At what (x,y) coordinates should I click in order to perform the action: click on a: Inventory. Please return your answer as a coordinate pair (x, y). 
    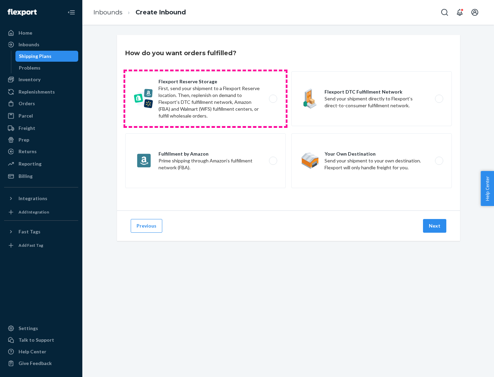
    Looking at the image, I should click on (41, 80).